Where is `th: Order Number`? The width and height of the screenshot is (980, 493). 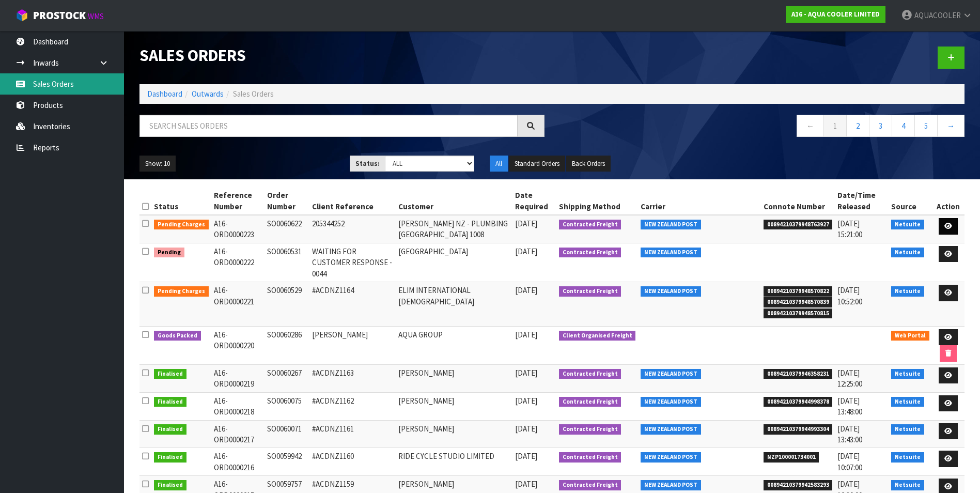 th: Order Number is located at coordinates (287, 201).